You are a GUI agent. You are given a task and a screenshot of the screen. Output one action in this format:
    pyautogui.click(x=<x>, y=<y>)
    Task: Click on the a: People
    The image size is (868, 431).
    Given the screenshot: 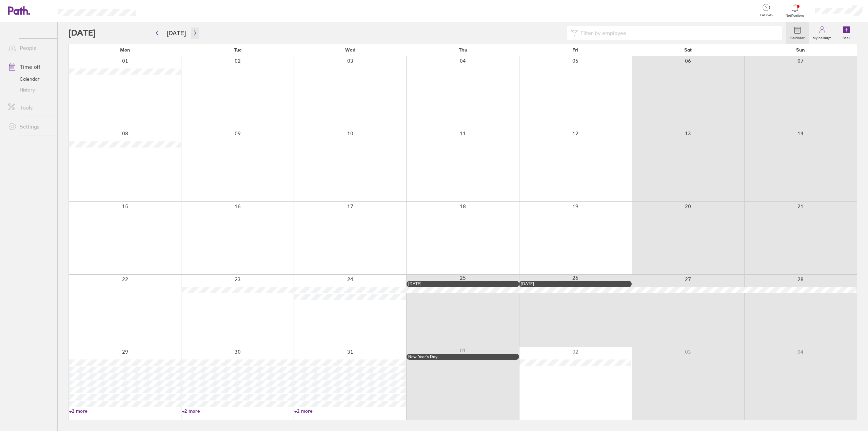 What is the action you would take?
    pyautogui.click(x=30, y=48)
    